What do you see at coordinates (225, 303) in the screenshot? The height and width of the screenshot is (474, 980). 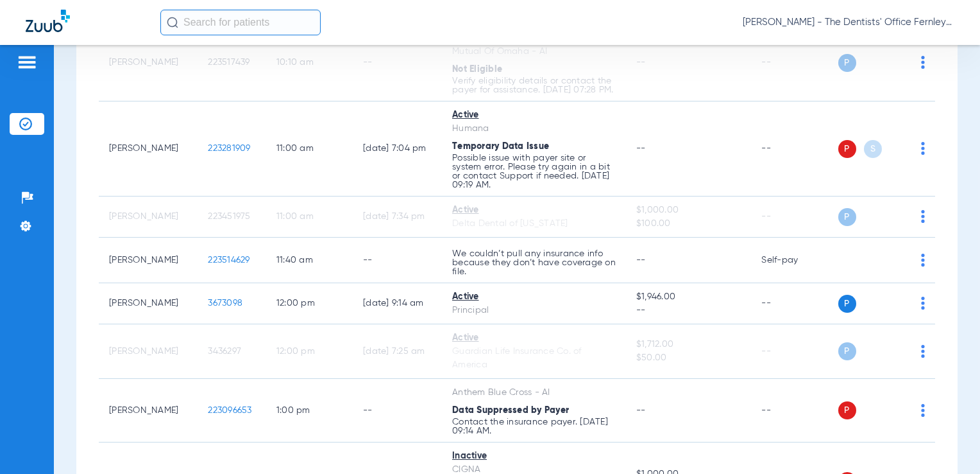 I see `span: 3673098` at bounding box center [225, 303].